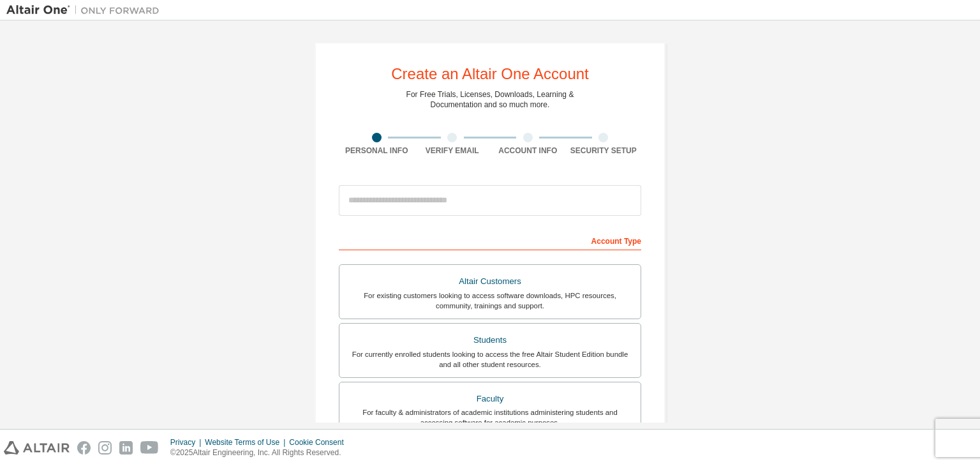 Image resolution: width=980 pixels, height=466 pixels. I want to click on div: Faculty, so click(490, 398).